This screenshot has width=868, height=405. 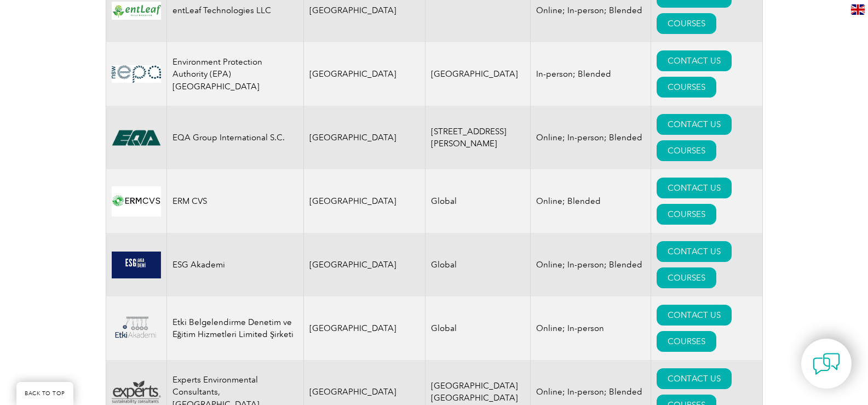 I want to click on td: ESG Akademi, so click(x=235, y=264).